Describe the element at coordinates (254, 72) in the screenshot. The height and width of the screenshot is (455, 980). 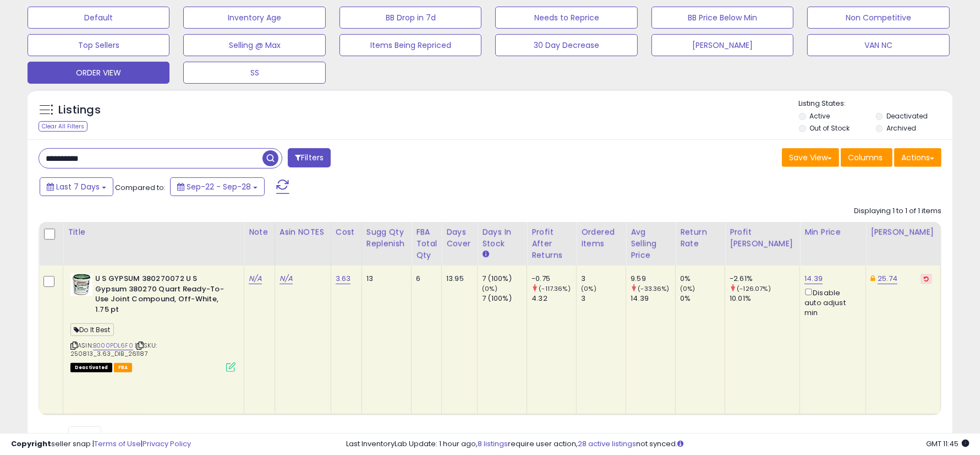
I see `button: SS` at that location.